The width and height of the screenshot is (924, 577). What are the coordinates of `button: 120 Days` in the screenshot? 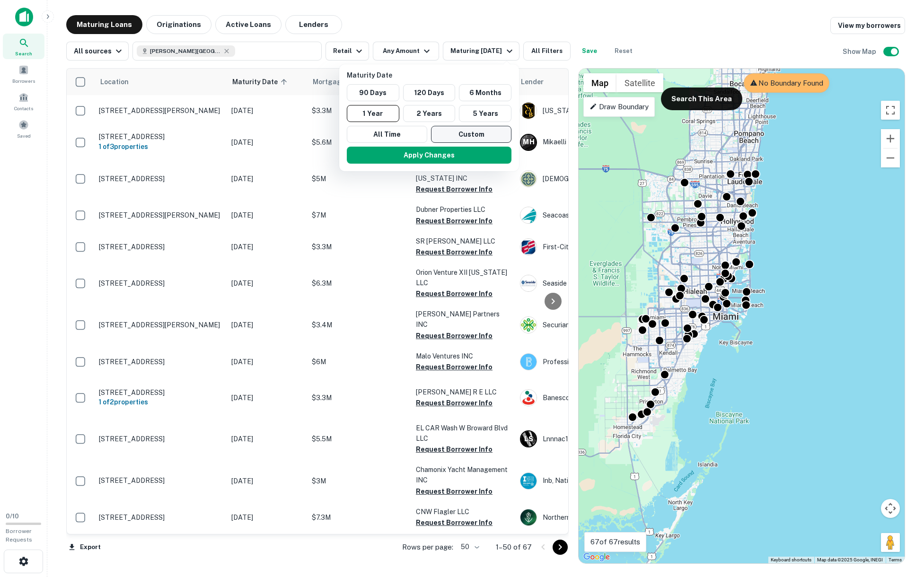 It's located at (429, 93).